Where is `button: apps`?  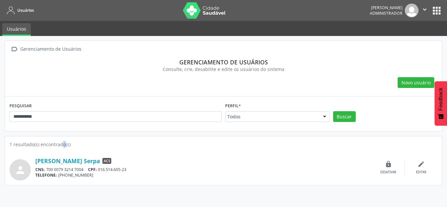
button: apps is located at coordinates (436, 10).